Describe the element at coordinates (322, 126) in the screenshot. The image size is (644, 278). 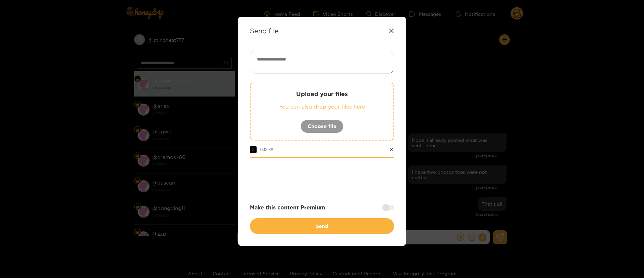
I see `button: Choose file` at that location.